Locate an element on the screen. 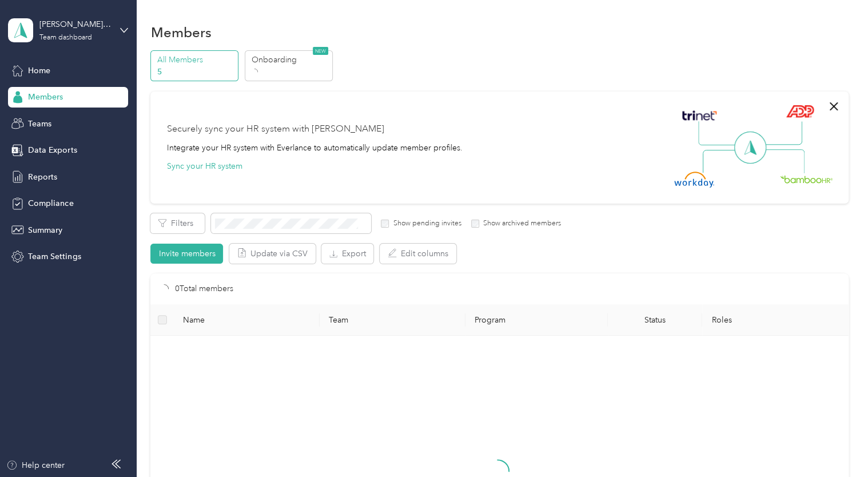 The image size is (868, 477). span: Teams is located at coordinates (40, 124).